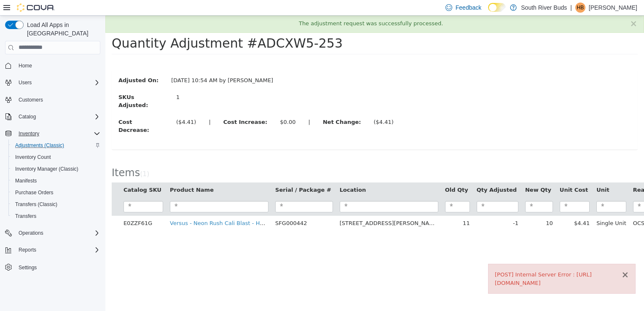 The height and width of the screenshot is (311, 644). I want to click on span: Items, so click(20, 157).